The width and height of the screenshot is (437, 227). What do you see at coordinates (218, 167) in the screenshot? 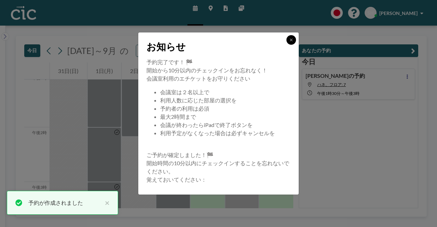
I see `font: 開始時間の10分以内にチェックインすることを忘れないでください。` at bounding box center [218, 167].